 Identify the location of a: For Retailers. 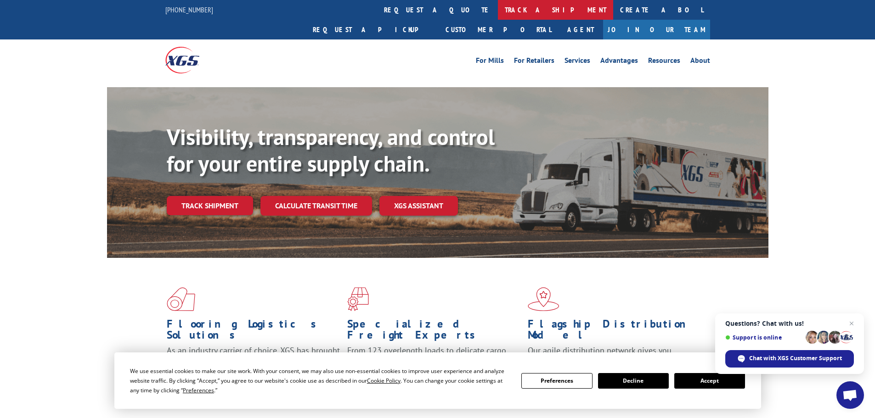
(534, 62).